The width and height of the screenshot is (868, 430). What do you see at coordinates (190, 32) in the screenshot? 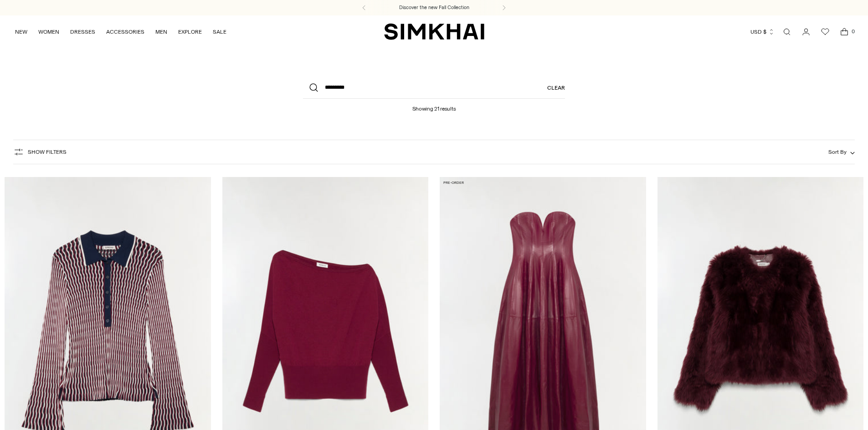
I see `a: EXPLORE` at bounding box center [190, 32].